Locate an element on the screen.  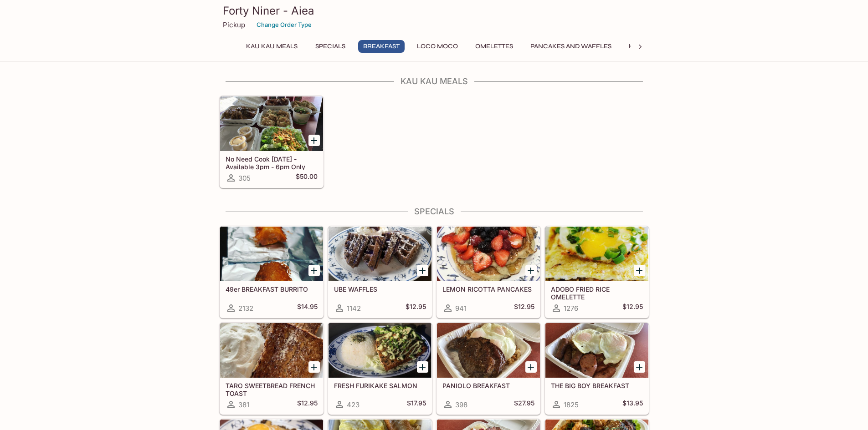
div: LEMON RICOTTA PANCAKES is located at coordinates (488, 254).